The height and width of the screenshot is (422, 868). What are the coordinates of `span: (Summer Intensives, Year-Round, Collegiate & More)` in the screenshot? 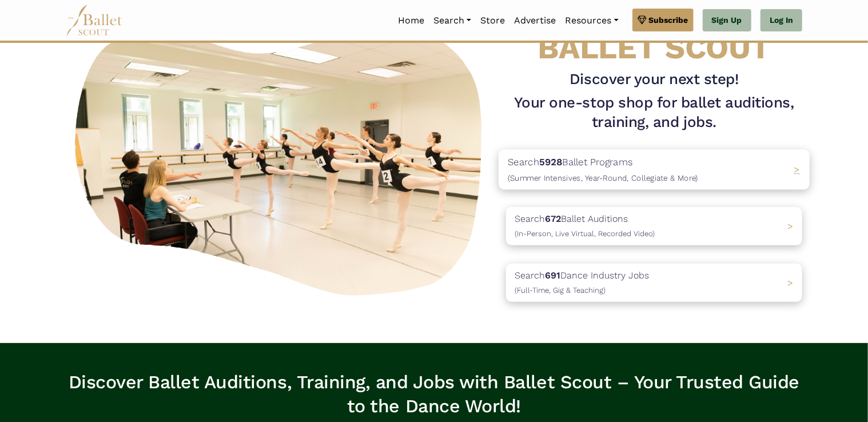 It's located at (603, 178).